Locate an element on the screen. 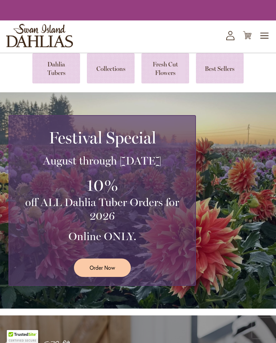 This screenshot has height=343, width=276. h3: Online ONLY. is located at coordinates (102, 236).